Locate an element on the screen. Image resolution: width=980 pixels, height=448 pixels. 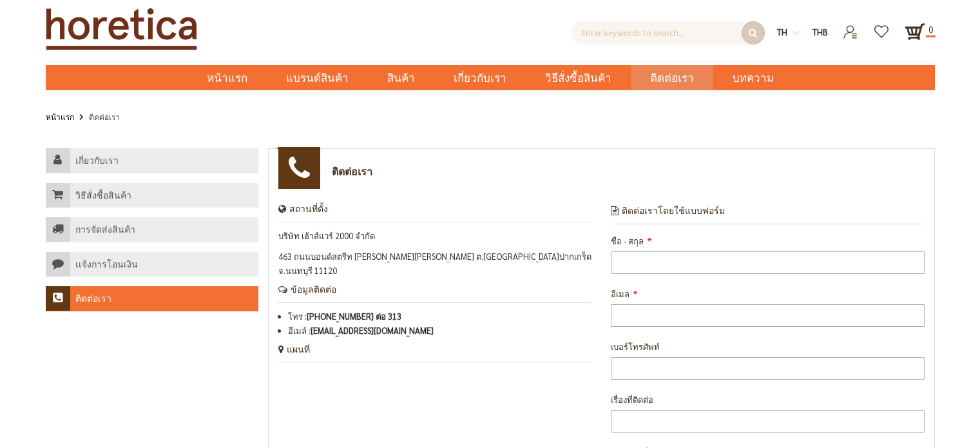
strong: ติดต่อเรา is located at coordinates (105, 117).